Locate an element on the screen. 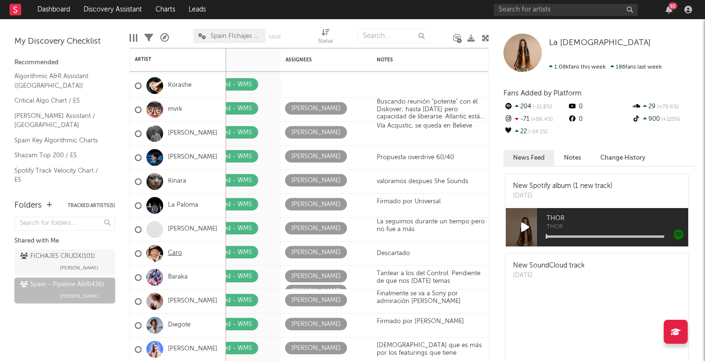 The image size is (705, 361). div: FICHAJES CRUDX ( 101 ) is located at coordinates (58, 257).